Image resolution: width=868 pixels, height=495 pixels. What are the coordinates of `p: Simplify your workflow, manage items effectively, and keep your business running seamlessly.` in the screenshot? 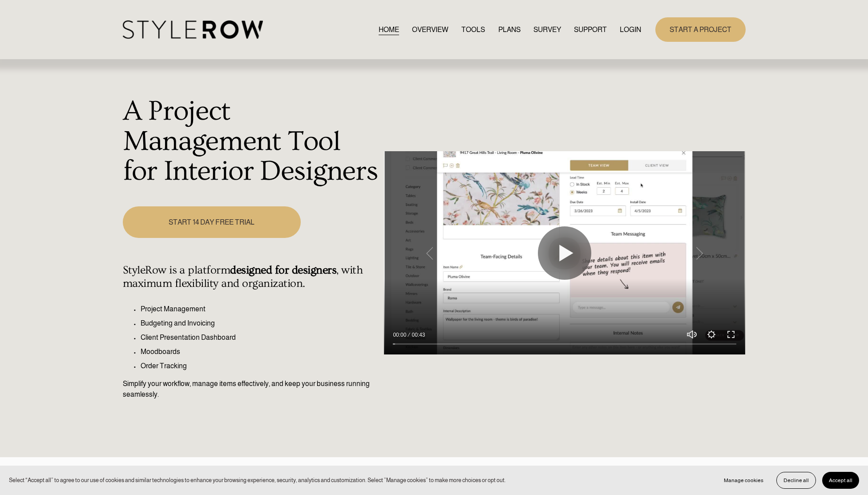 It's located at (251, 389).